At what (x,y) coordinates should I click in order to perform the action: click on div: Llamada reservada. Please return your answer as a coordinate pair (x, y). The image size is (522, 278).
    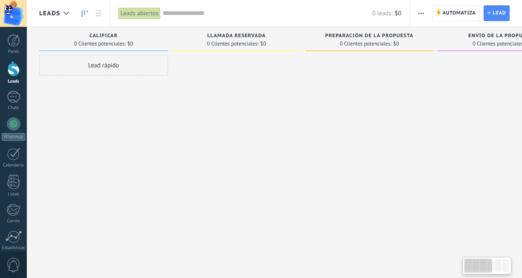
    Looking at the image, I should click on (236, 36).